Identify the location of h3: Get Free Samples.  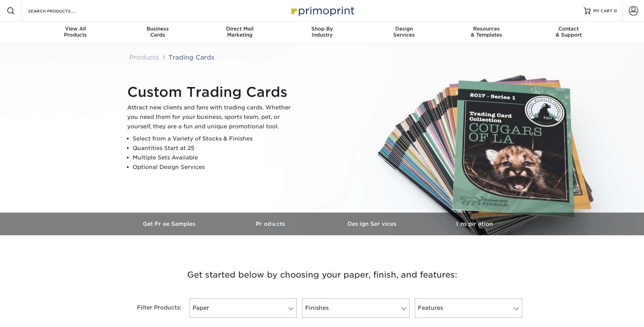
(169, 224).